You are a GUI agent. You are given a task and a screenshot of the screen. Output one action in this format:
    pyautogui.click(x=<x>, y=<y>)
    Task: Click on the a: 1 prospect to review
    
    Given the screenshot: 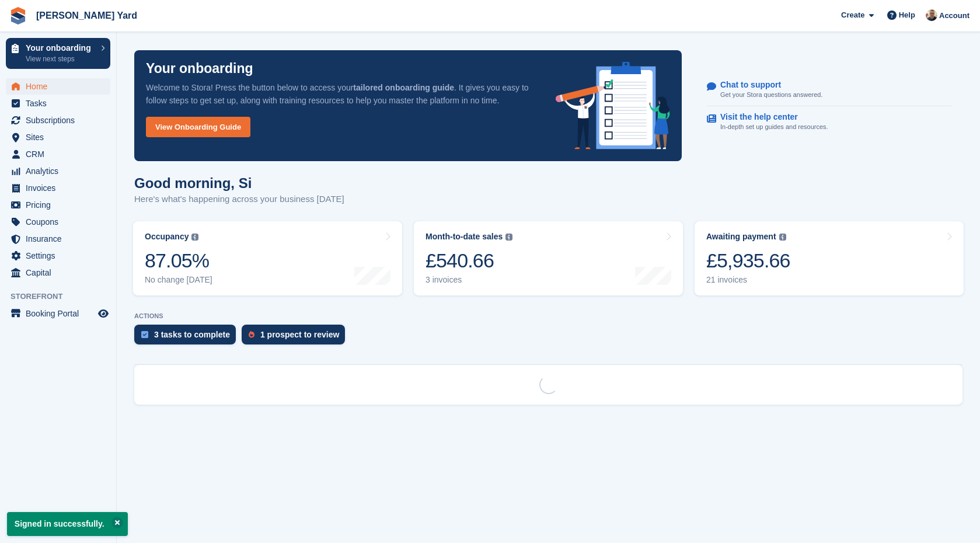 What is the action you would take?
    pyautogui.click(x=296, y=337)
    